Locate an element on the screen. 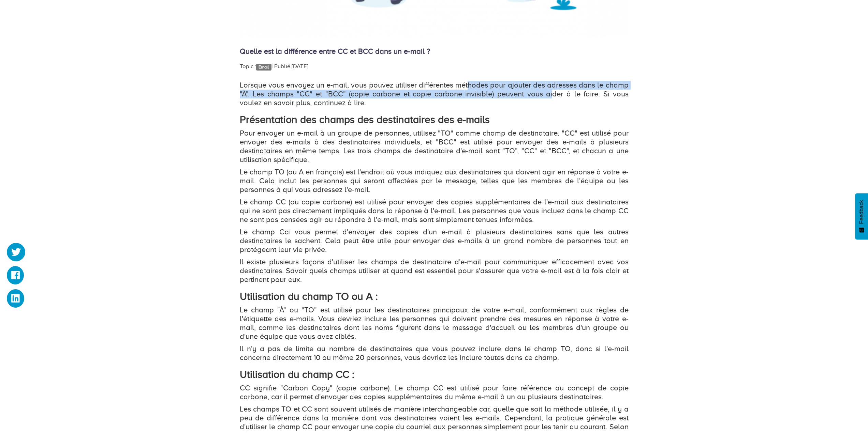 Image resolution: width=868 pixels, height=433 pixels. a: Email is located at coordinates (264, 67).